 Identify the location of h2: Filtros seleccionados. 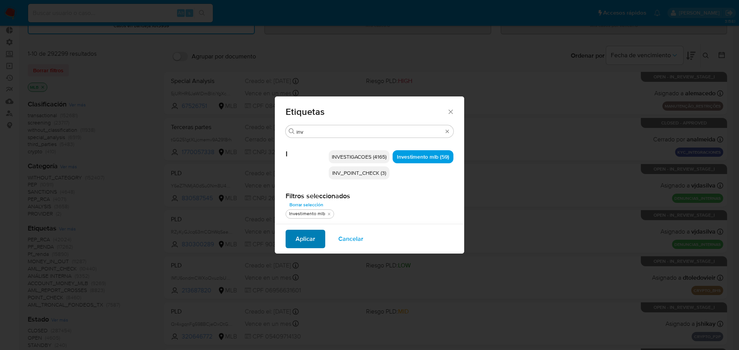
(369, 196).